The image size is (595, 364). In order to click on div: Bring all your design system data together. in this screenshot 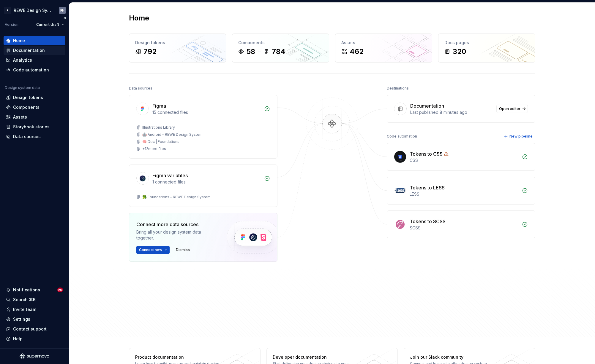, I will do `click(176, 235)`.